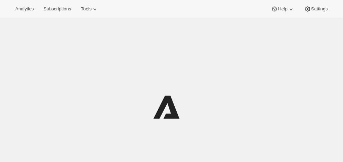  I want to click on button: Analytics, so click(24, 9).